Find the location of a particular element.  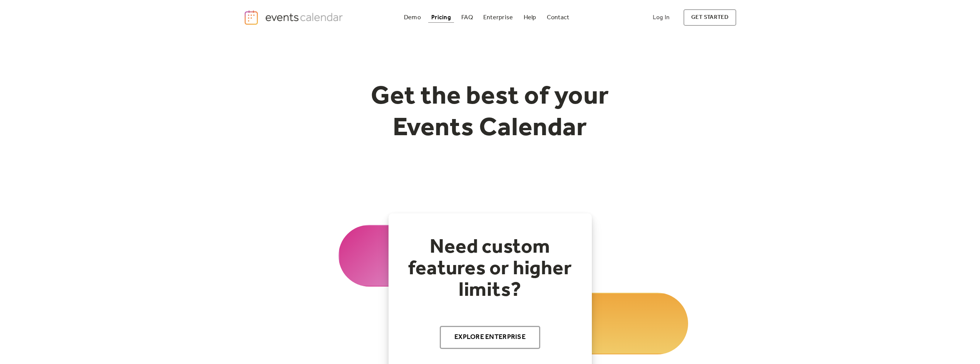

a: Pricing is located at coordinates (441, 18).